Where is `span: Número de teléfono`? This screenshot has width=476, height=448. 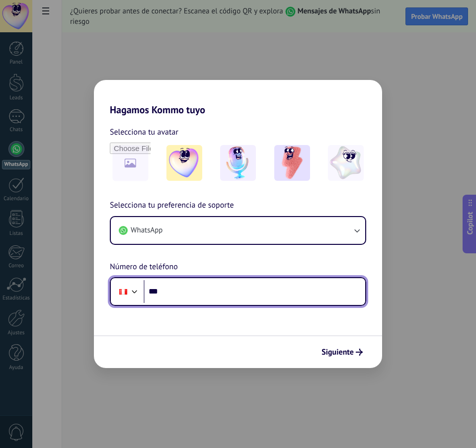 span: Número de teléfono is located at coordinates (143, 267).